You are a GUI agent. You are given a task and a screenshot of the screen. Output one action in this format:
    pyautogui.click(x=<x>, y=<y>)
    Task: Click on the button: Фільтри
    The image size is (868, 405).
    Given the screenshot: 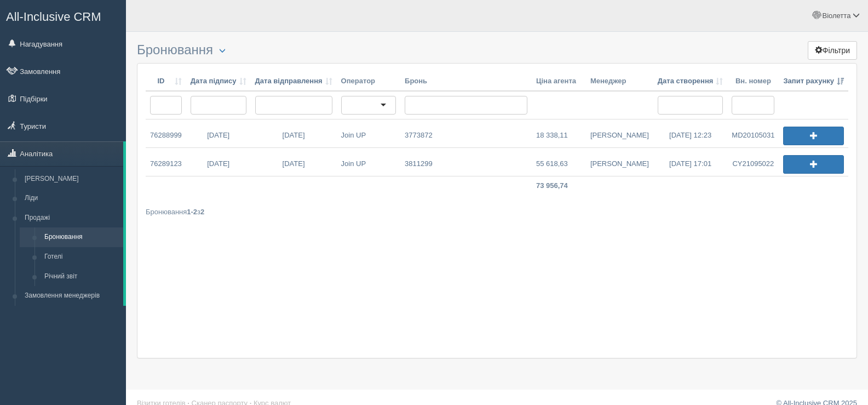 What is the action you would take?
    pyautogui.click(x=833, y=50)
    